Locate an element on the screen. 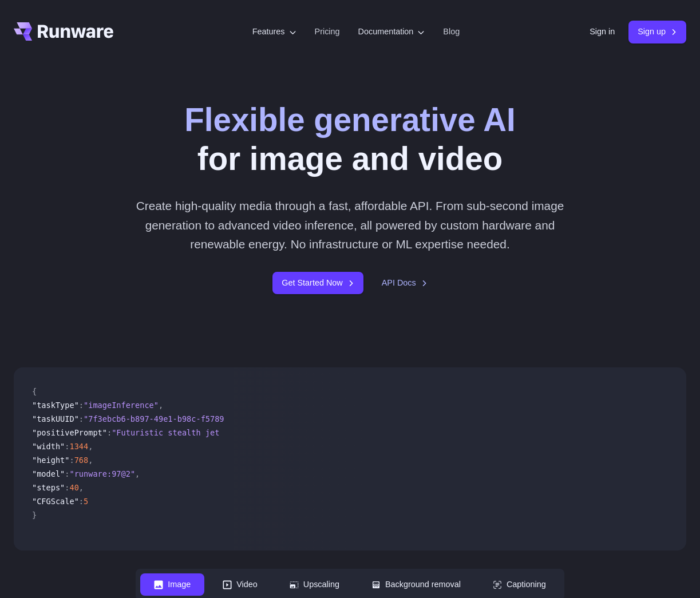 The width and height of the screenshot is (700, 598). a: Sign in is located at coordinates (602, 32).